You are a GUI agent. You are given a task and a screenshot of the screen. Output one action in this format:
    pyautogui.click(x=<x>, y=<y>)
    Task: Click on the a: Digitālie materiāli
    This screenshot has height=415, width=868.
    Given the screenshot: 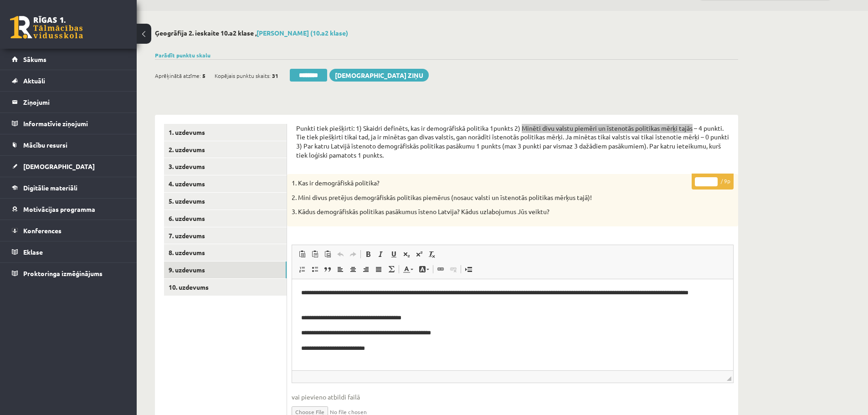 What is the action you would take?
    pyautogui.click(x=68, y=188)
    